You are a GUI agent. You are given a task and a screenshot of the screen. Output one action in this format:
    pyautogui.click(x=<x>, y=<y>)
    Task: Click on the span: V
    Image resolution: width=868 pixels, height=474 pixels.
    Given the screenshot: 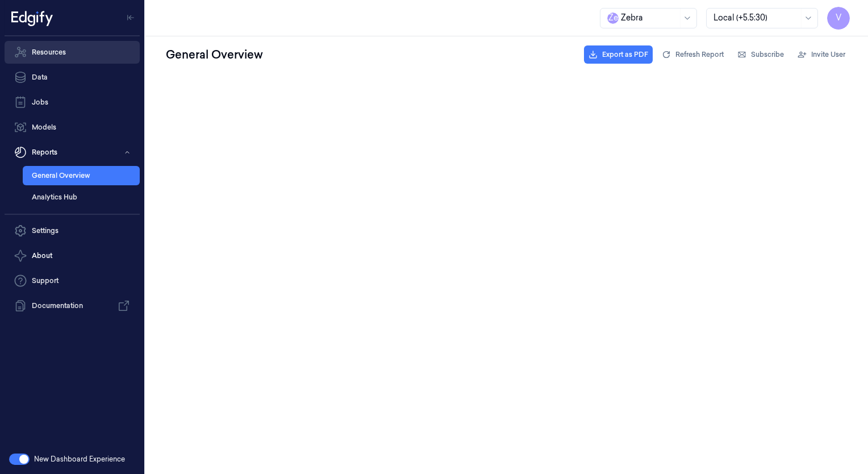 What is the action you would take?
    pyautogui.click(x=839, y=18)
    